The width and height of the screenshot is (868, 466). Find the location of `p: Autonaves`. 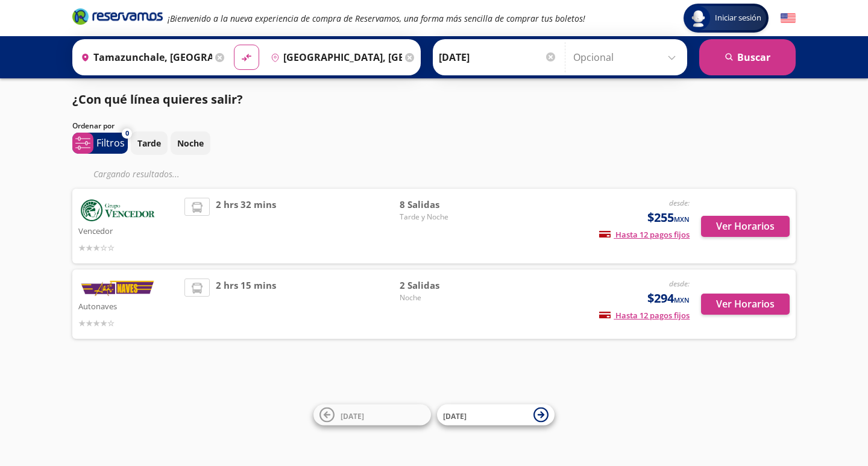

p: Autonaves is located at coordinates (128, 305).